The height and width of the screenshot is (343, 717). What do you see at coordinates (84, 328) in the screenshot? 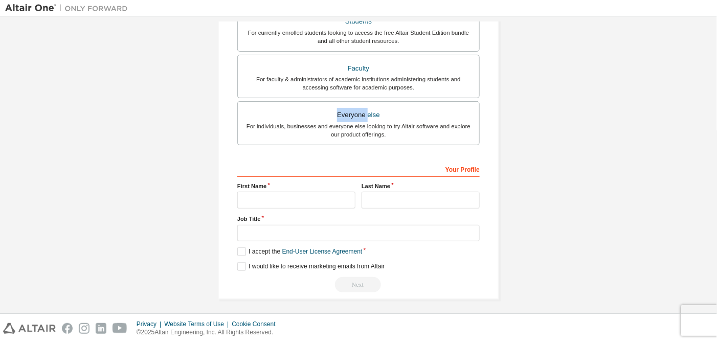
I see `img: instagram.svg` at bounding box center [84, 328].